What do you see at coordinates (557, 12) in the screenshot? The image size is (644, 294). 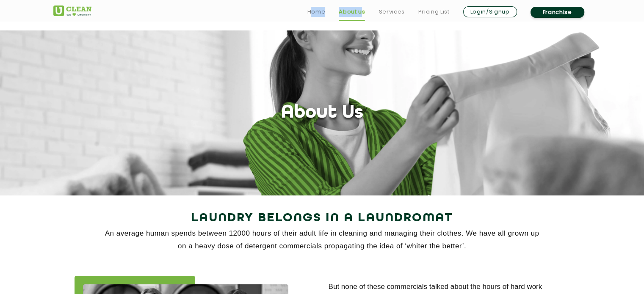 I see `a: Franchise` at bounding box center [557, 12].